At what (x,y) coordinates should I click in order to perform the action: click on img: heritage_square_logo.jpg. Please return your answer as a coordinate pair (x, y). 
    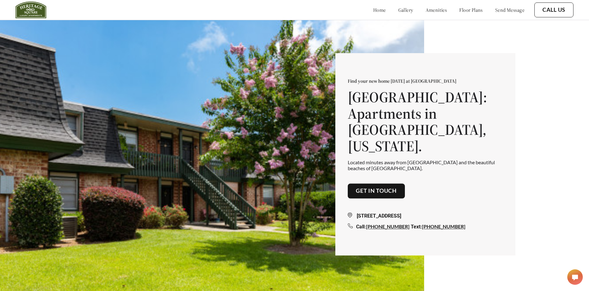
    Looking at the image, I should click on (31, 10).